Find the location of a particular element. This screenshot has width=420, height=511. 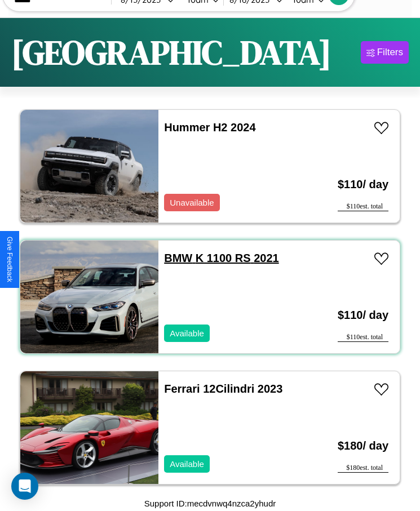

a: Ferrari 12Cilindri 2023 is located at coordinates (223, 389).